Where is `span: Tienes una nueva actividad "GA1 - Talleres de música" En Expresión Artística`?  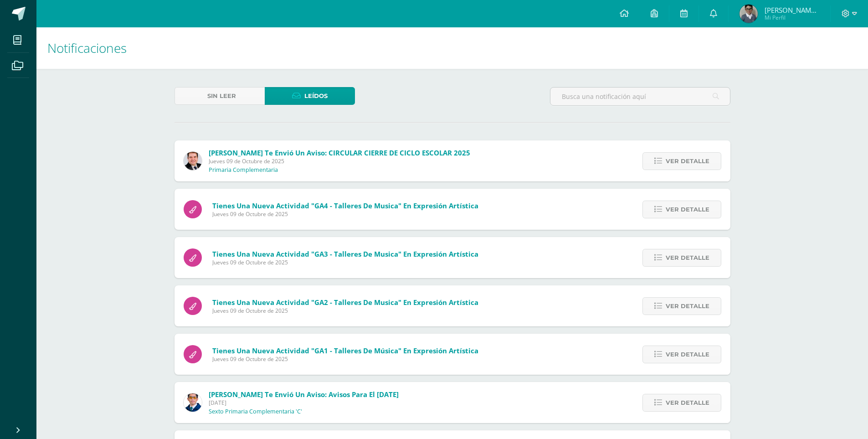 span: Tienes una nueva actividad "GA1 - Talleres de música" En Expresión Artística is located at coordinates (345, 351).